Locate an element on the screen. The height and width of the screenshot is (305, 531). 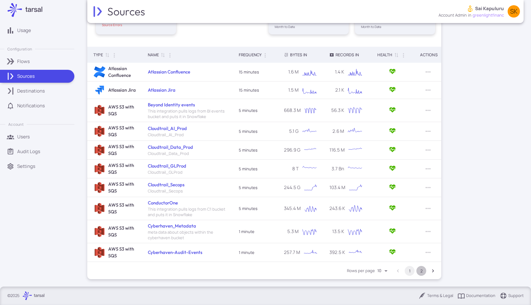
span: Cloudtrail_GLProd is located at coordinates (167, 172).